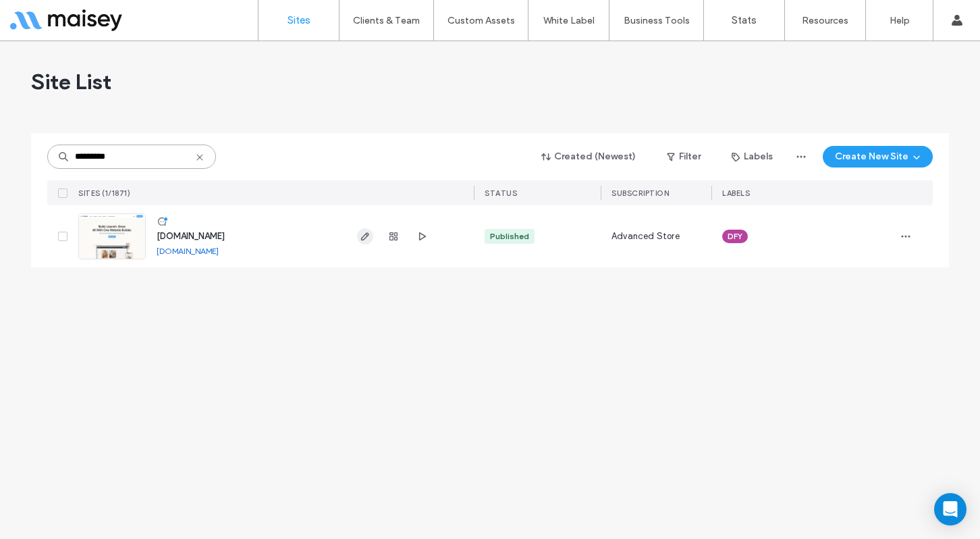 Image resolution: width=980 pixels, height=539 pixels. What do you see at coordinates (825, 20) in the screenshot?
I see `label: Resources` at bounding box center [825, 20].